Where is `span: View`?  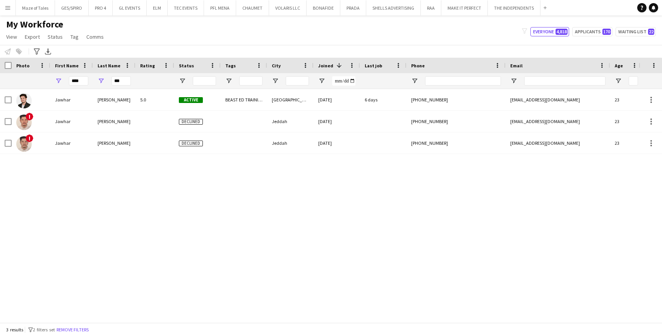 span: View is located at coordinates (12, 37).